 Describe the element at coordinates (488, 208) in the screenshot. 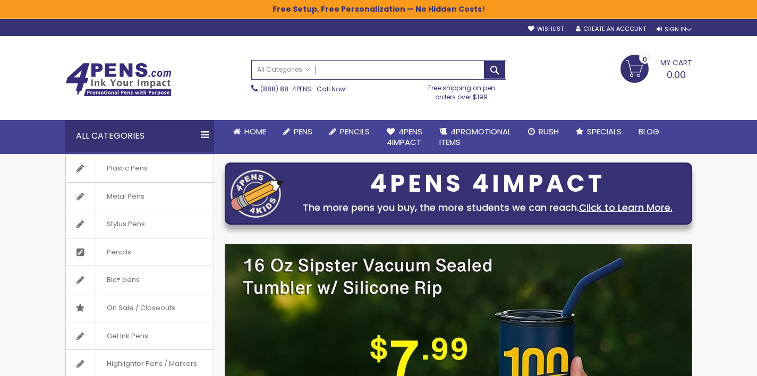

I see `div: The more pens you buy, the more students we can reach.` at that location.